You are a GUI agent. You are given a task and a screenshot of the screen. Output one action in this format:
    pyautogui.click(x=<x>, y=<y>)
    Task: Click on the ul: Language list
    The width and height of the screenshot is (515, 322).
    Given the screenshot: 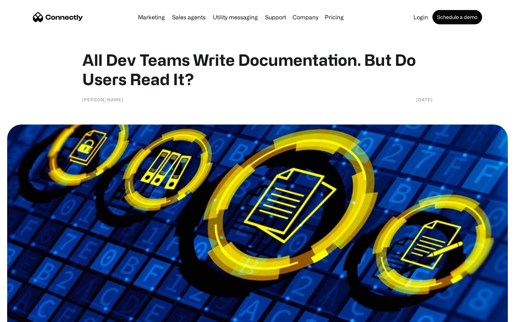 What is the action you would take?
    pyautogui.click(x=29, y=314)
    